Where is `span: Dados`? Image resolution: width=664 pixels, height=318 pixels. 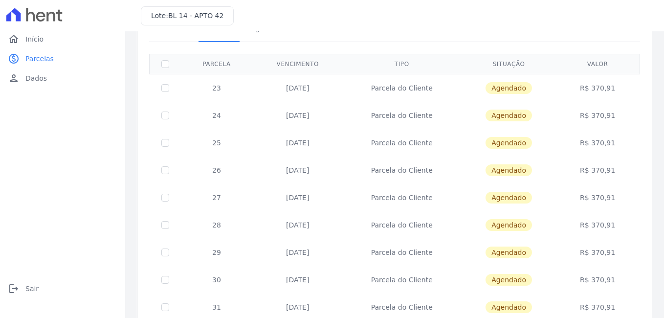 span: Dados is located at coordinates (36, 78).